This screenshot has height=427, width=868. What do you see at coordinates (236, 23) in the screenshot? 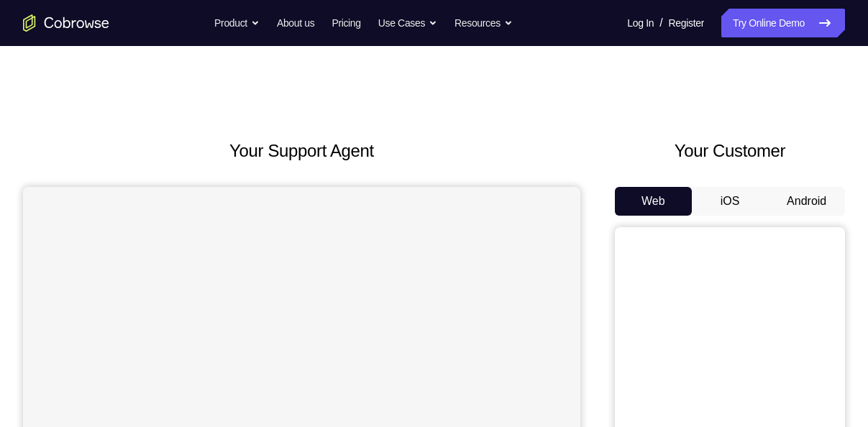
I see `button: Product` at bounding box center [236, 23].